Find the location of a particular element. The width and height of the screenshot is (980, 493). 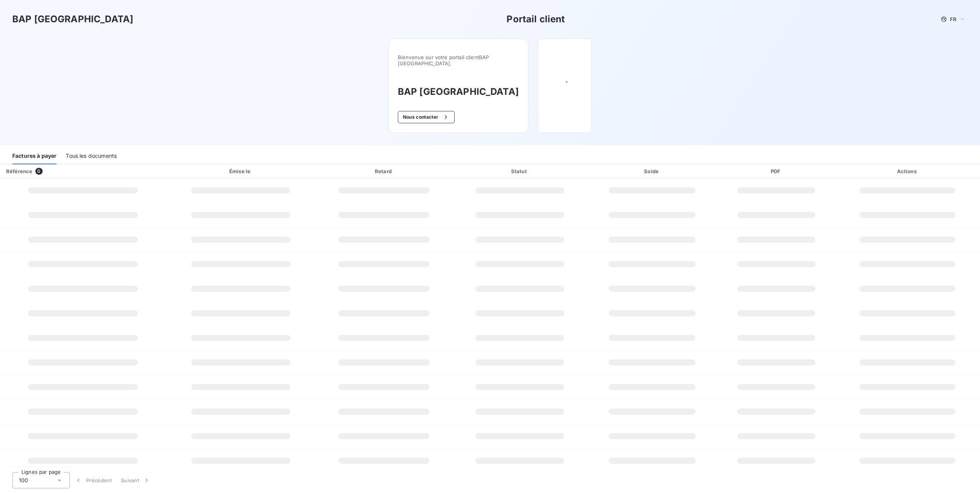

span: 0 is located at coordinates (39, 171).